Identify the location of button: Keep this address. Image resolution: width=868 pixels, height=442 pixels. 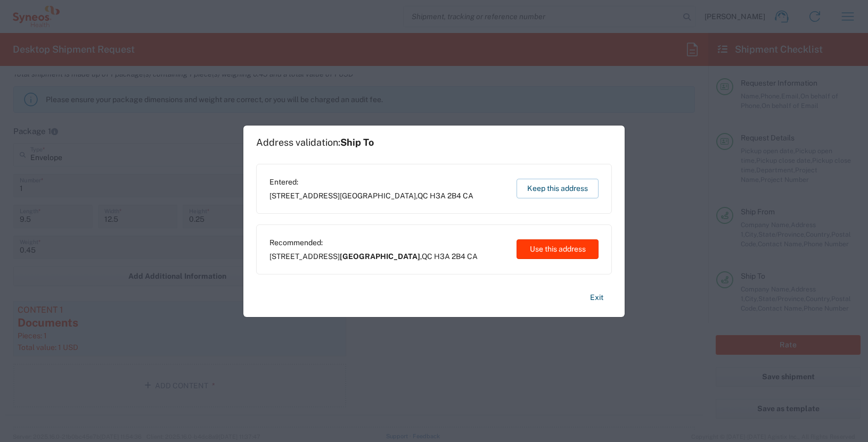
(557, 188).